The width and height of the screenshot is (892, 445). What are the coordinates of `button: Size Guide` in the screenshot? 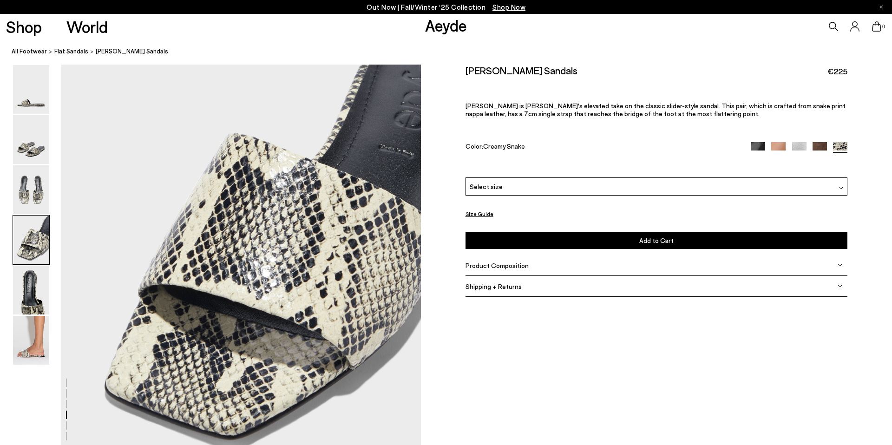 It's located at (479, 213).